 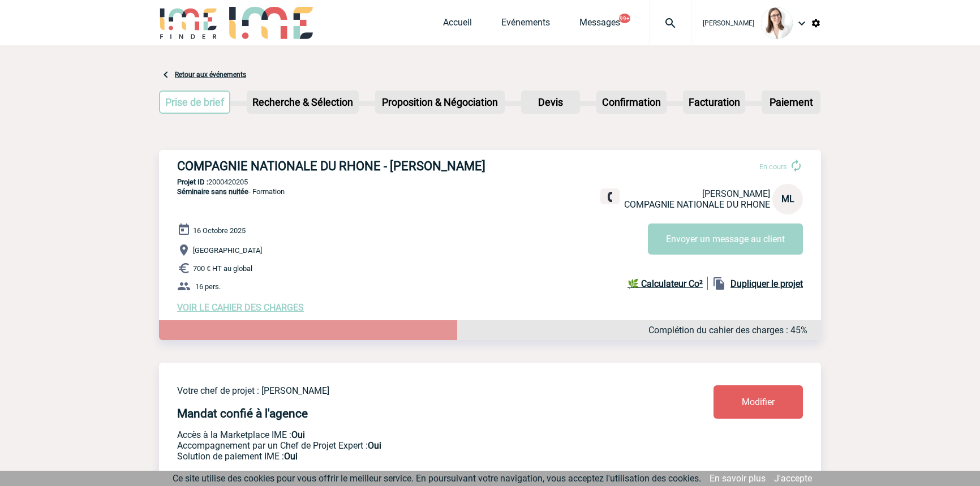 I want to click on span: 16 Octobre 2025, so click(x=219, y=230).